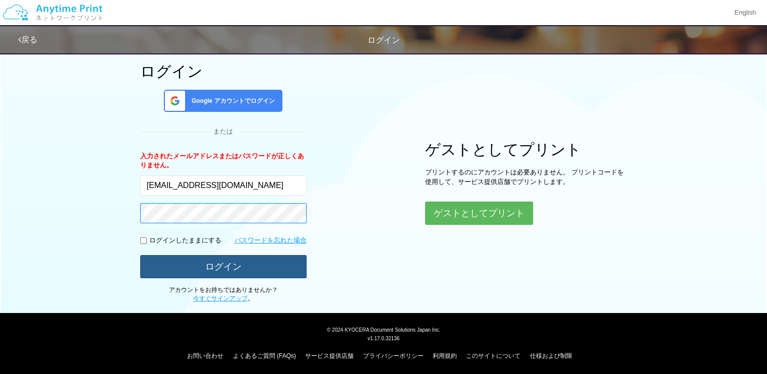 The width and height of the screenshot is (767, 374). I want to click on a: お問い合わせ, so click(205, 356).